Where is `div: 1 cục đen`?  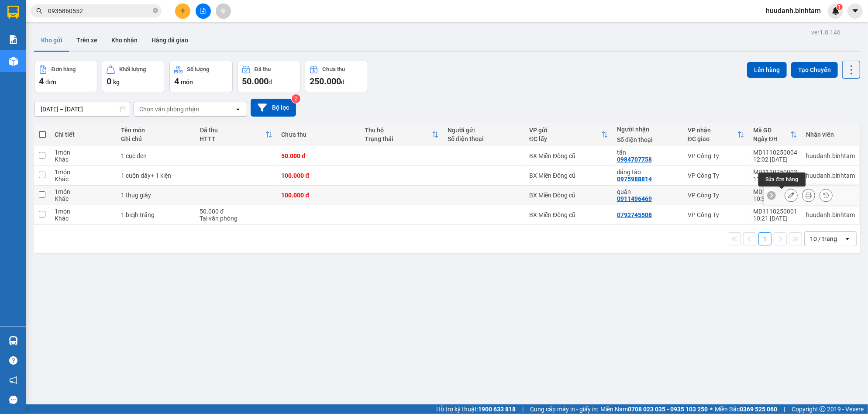 div: 1 cục đen is located at coordinates (156, 156).